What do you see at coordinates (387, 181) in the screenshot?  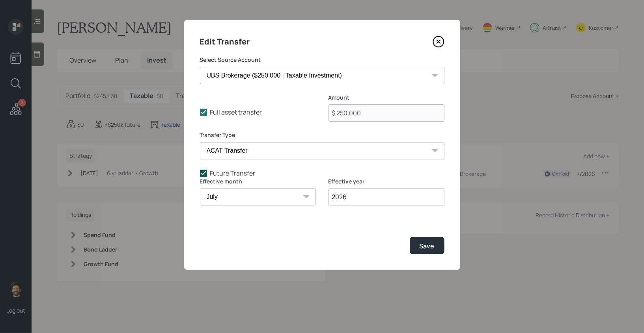 I see `label: Effective year` at bounding box center [387, 181].